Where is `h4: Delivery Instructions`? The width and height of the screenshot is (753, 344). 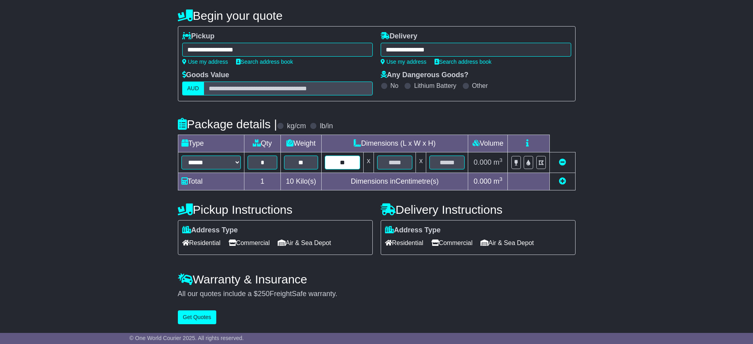 h4: Delivery Instructions is located at coordinates (478, 210).